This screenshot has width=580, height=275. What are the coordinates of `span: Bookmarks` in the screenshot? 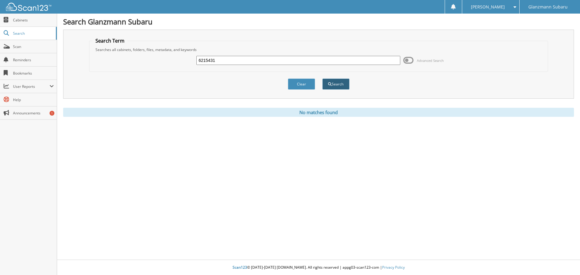 It's located at (33, 73).